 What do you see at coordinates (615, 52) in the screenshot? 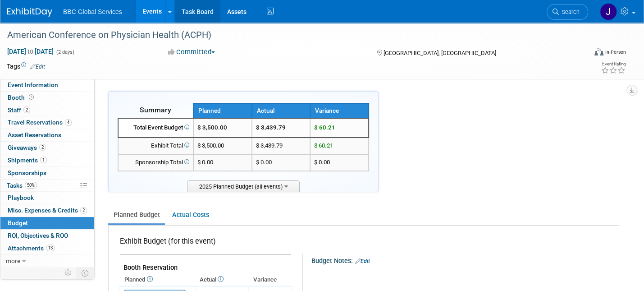
I see `div: In-Person` at bounding box center [615, 52].